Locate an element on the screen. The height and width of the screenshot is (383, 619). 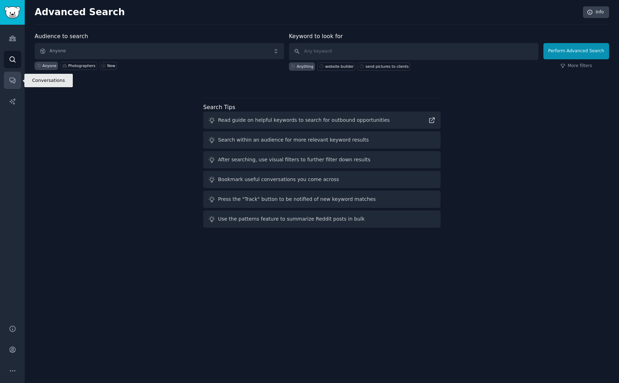
a: New is located at coordinates (108, 66).